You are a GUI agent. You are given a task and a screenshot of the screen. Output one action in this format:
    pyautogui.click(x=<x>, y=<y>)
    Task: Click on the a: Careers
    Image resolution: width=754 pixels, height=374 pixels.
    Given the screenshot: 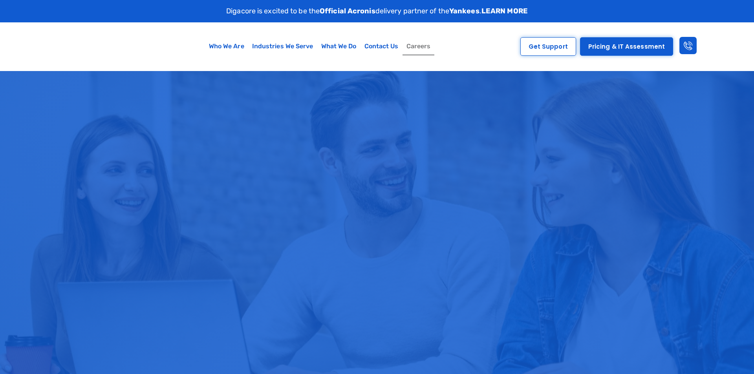 What is the action you would take?
    pyautogui.click(x=418, y=46)
    